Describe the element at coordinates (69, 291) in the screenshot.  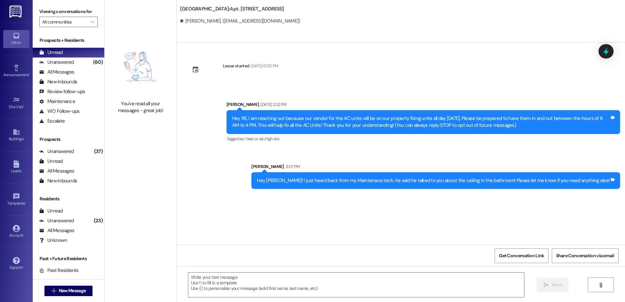
I see `button: New Message` at that location.